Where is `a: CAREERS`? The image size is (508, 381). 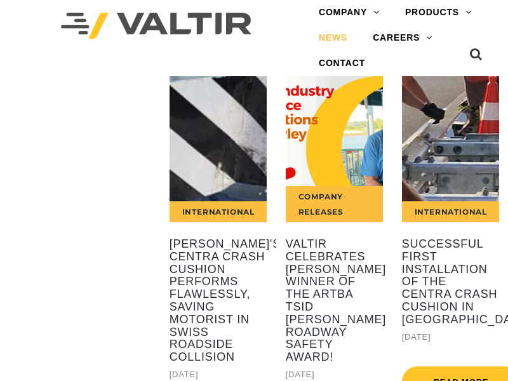
a: CAREERS is located at coordinates (402, 38).